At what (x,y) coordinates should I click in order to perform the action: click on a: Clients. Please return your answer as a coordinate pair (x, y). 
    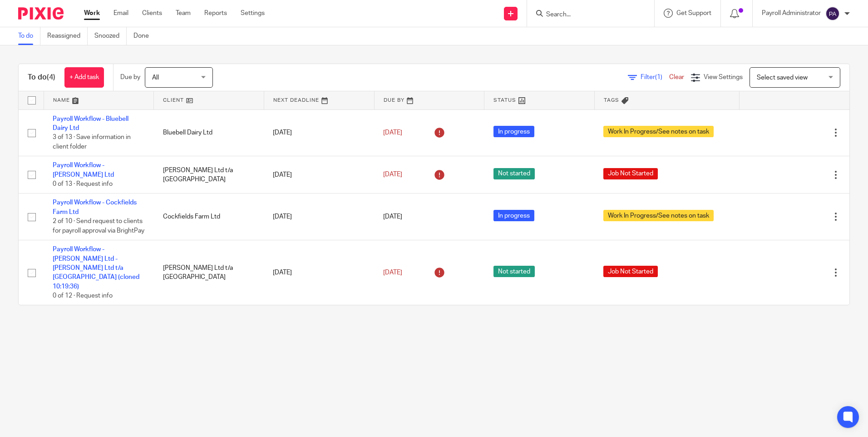
    Looking at the image, I should click on (152, 13).